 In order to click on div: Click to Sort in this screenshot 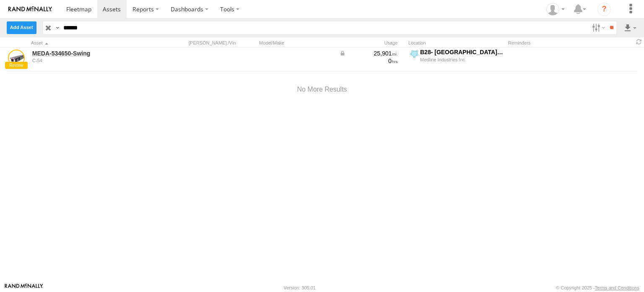, I will do `click(90, 43)`.